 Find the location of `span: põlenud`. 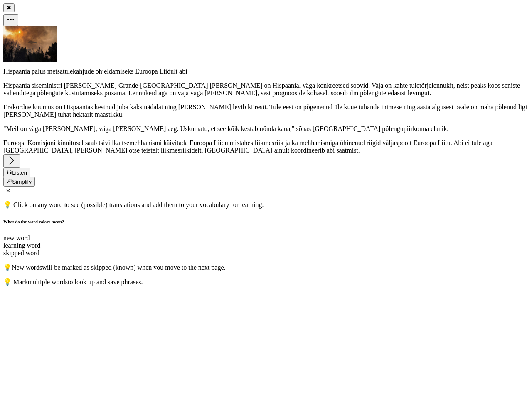

span: põlenud is located at coordinates (506, 107).